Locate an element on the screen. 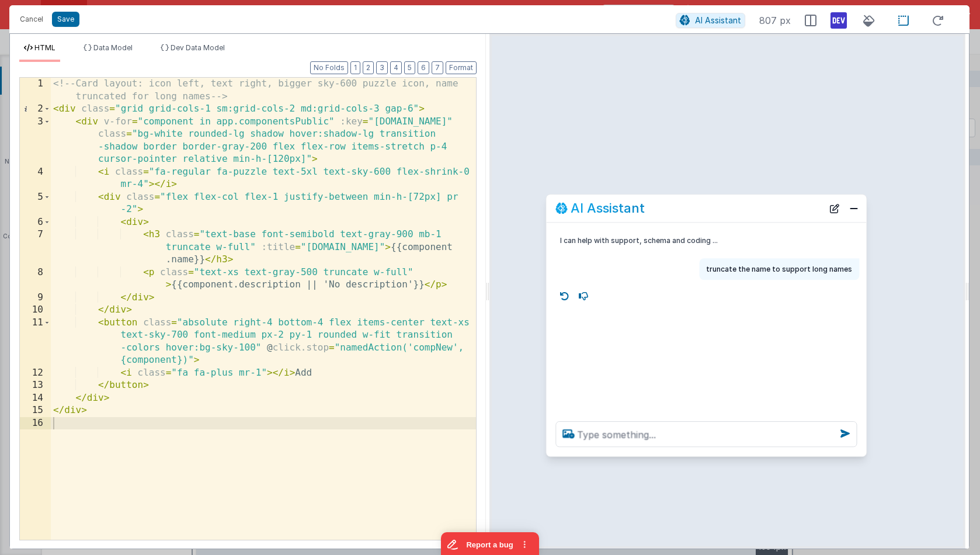 The image size is (980, 555). button: No Folds is located at coordinates (328, 68).